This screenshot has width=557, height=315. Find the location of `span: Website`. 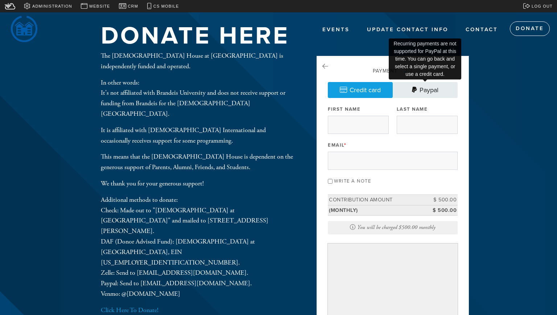

span: Website is located at coordinates (100, 6).